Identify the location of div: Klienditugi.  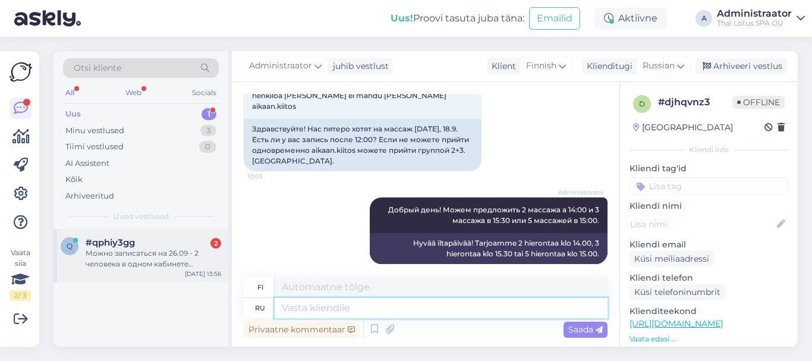
(607, 66).